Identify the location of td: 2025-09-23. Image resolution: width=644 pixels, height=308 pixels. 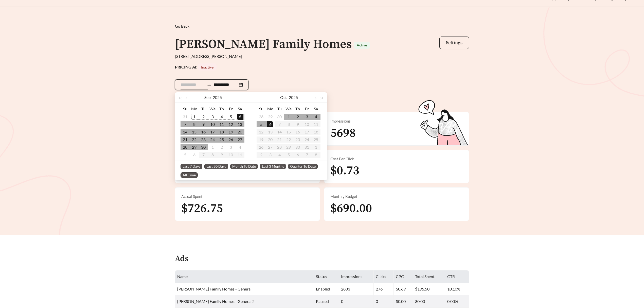
(203, 140).